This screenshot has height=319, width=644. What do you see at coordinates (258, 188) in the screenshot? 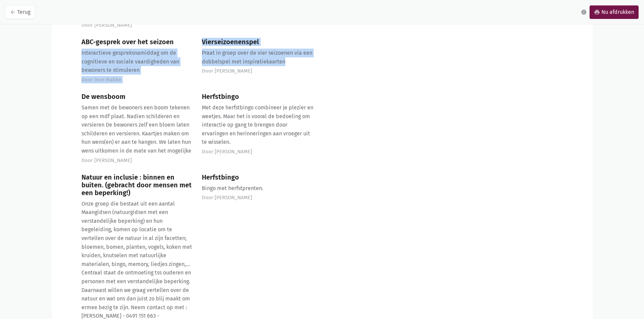
I see `p: Bingo met herfstprenten.` at bounding box center [258, 188].